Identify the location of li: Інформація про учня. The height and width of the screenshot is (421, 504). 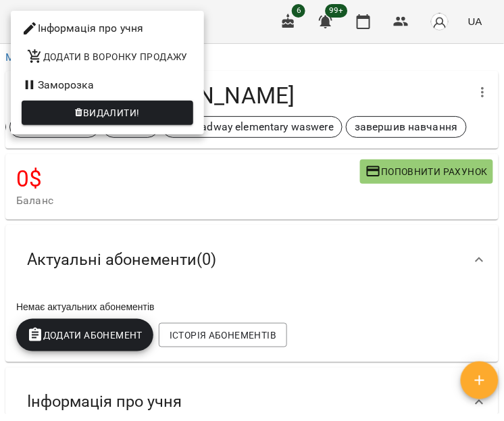
(108, 28).